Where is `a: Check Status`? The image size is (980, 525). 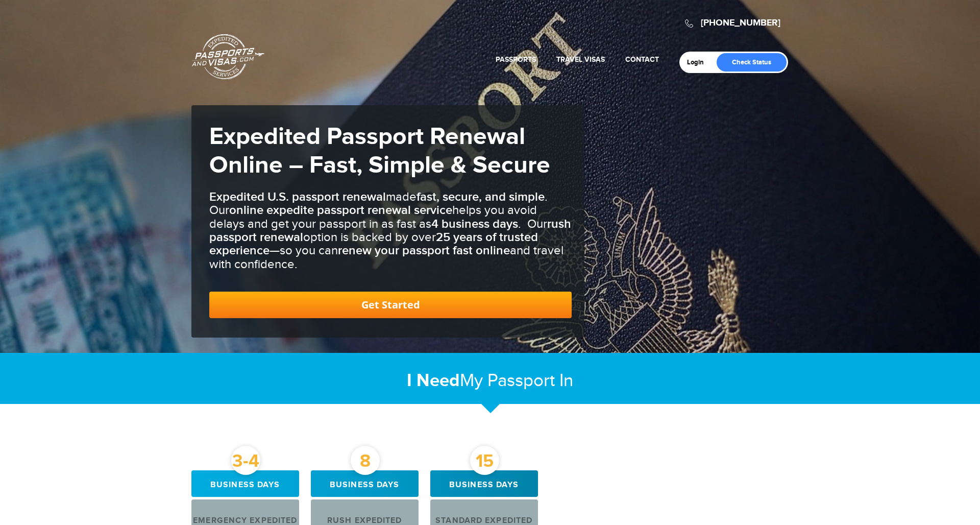 a: Check Status is located at coordinates (752, 62).